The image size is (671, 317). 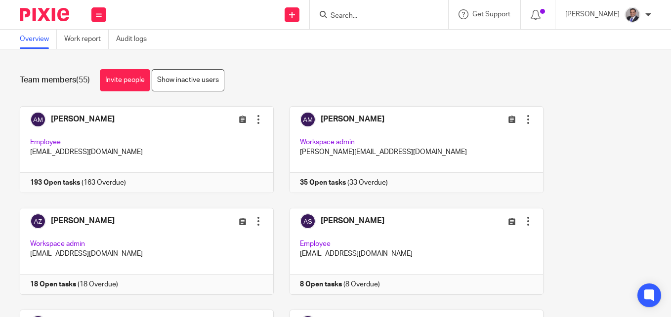 What do you see at coordinates (55, 80) in the screenshot?
I see `h1: Team members` at bounding box center [55, 80].